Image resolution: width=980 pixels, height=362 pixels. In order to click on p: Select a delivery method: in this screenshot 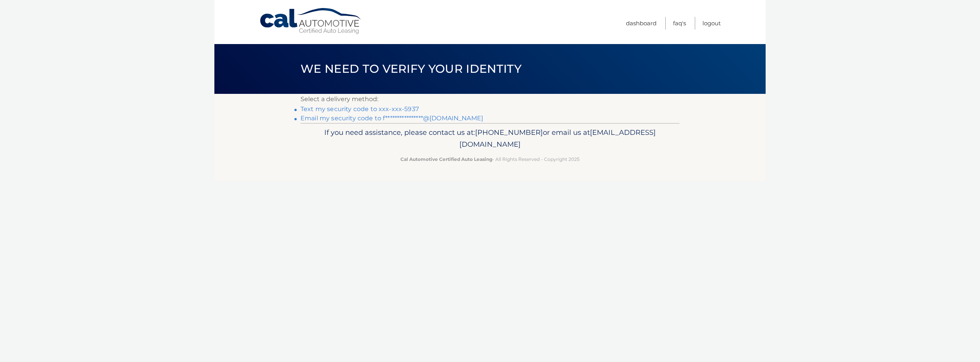, I will do `click(490, 100)`.